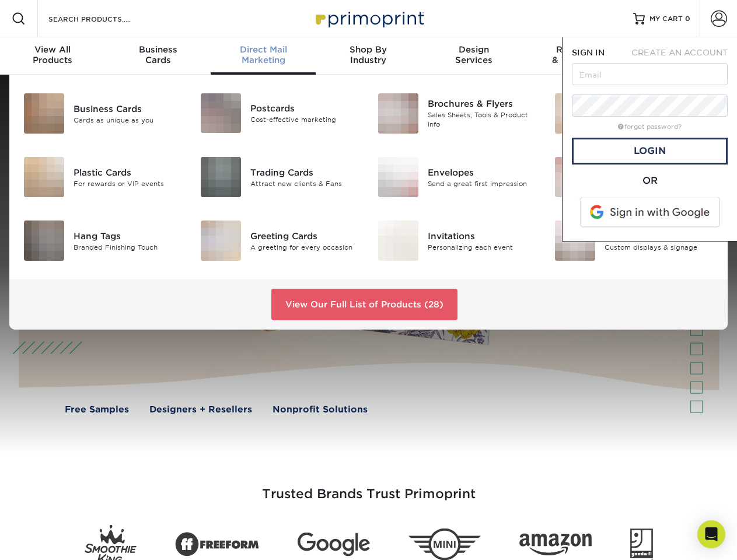  What do you see at coordinates (579, 55) in the screenshot?
I see `div: & Templates` at bounding box center [579, 55].